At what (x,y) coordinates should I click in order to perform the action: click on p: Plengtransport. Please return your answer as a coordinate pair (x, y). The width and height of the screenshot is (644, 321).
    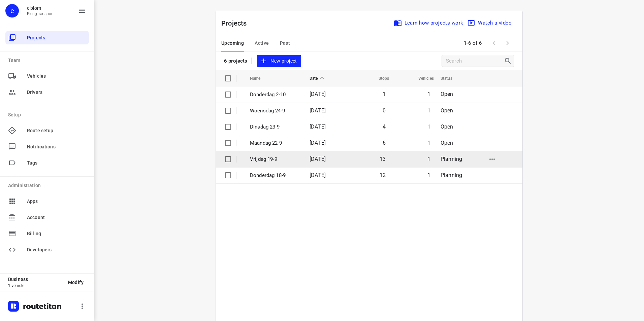
    Looking at the image, I should click on (40, 14).